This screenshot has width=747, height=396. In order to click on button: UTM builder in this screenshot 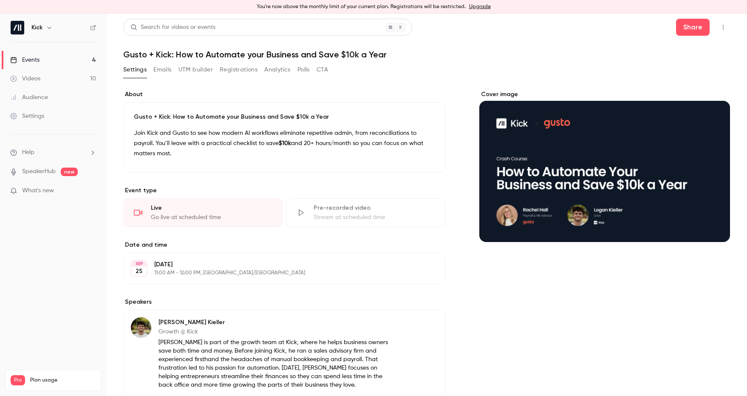, I will do `click(196, 70)`.